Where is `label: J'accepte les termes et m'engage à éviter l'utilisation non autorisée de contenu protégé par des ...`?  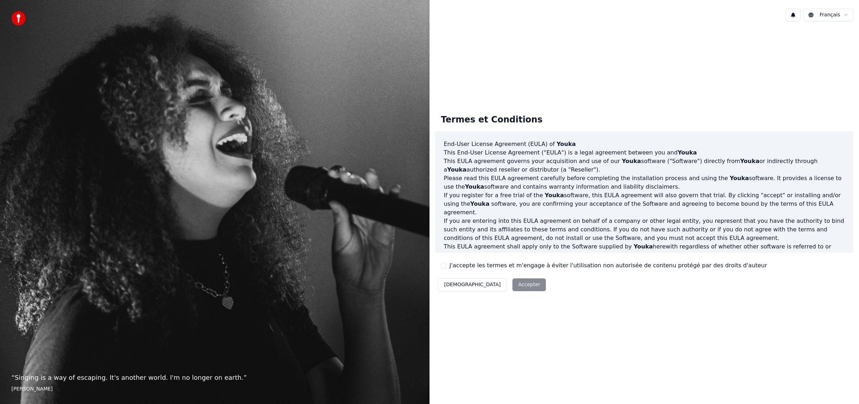
label: J'accepte les termes et m'engage à éviter l'utilisation non autorisée de contenu protégé par des ... is located at coordinates (608, 266).